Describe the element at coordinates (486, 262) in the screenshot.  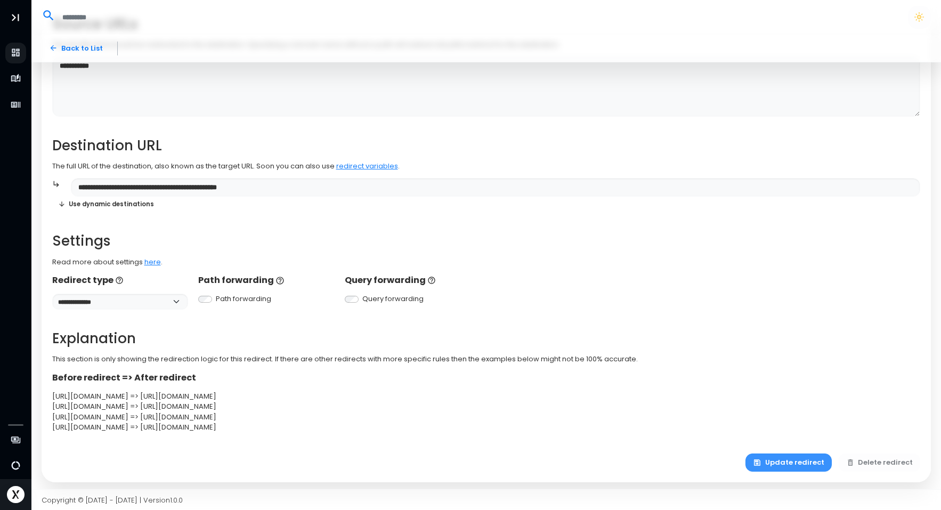
I see `p: Read more about settings .` at that location.